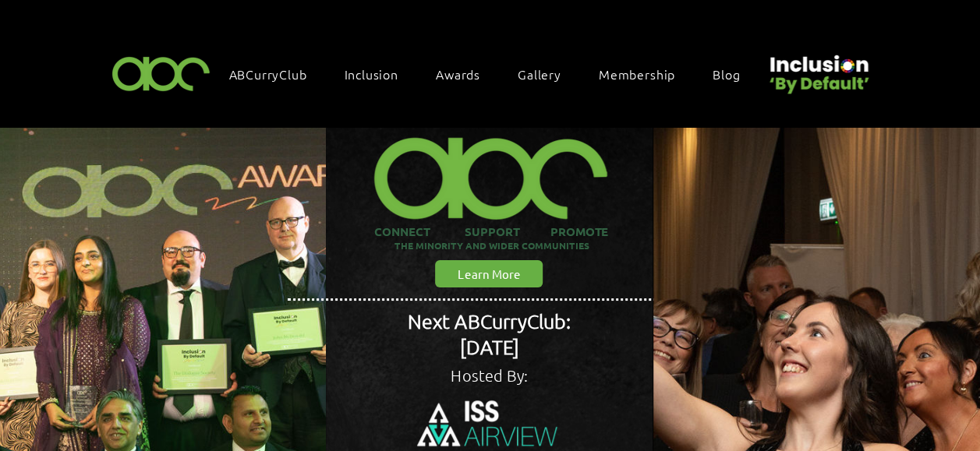  I want to click on div: Awards, so click(465, 74).